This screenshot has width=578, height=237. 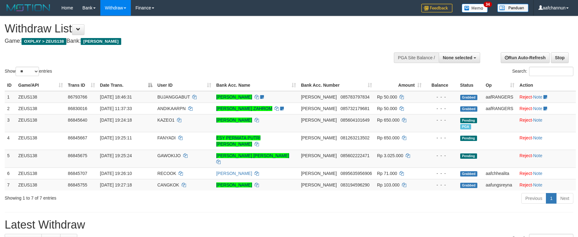 What do you see at coordinates (466, 127) in the screenshot?
I see `span: Marked by aafkaynarin` at bounding box center [466, 127].